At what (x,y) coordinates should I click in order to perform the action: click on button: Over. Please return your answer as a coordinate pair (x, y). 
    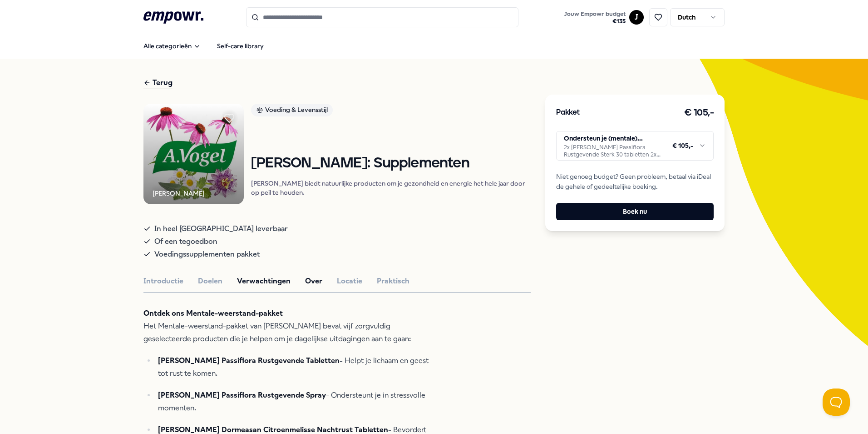
    Looking at the image, I should click on (314, 281).